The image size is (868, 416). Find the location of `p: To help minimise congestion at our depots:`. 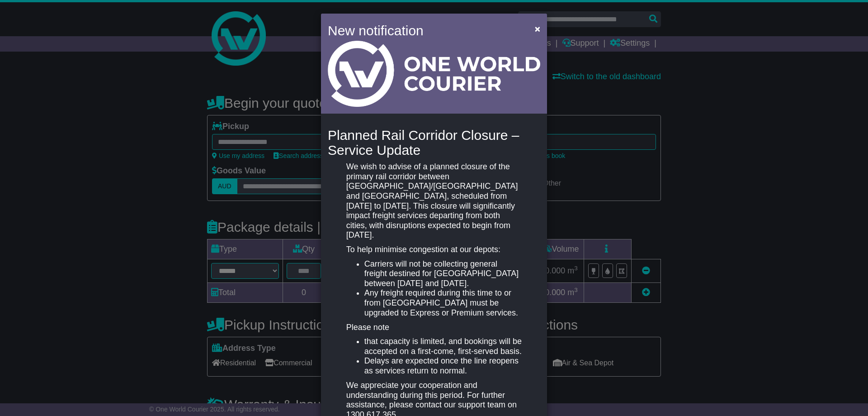

p: To help minimise congestion at our depots: is located at coordinates (434, 250).